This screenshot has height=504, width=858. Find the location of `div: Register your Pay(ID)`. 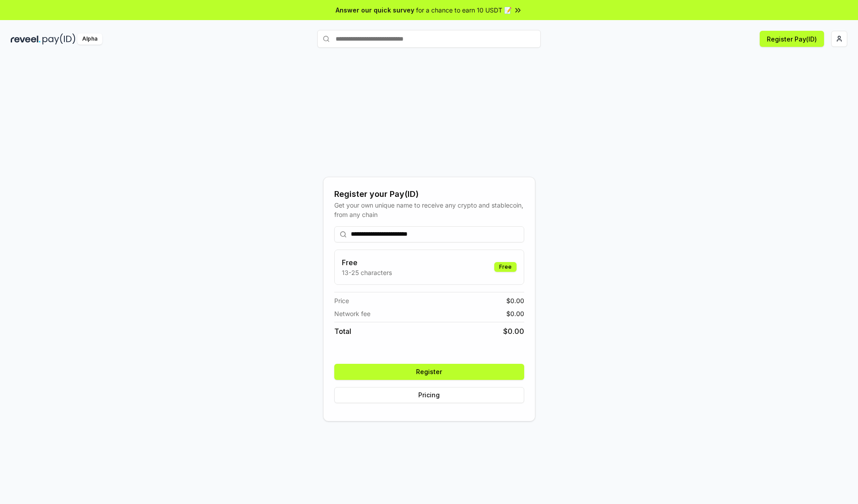

div: Register your Pay(ID) is located at coordinates (429, 194).